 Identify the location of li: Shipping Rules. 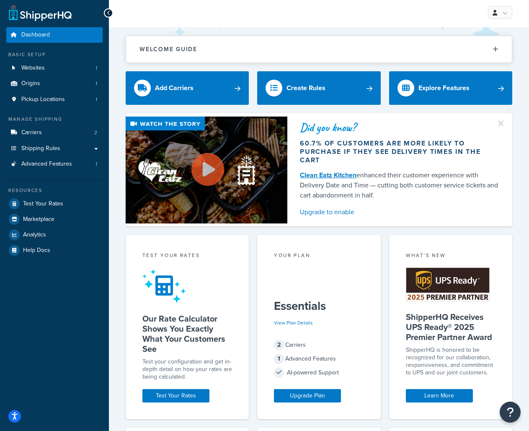
(54, 148).